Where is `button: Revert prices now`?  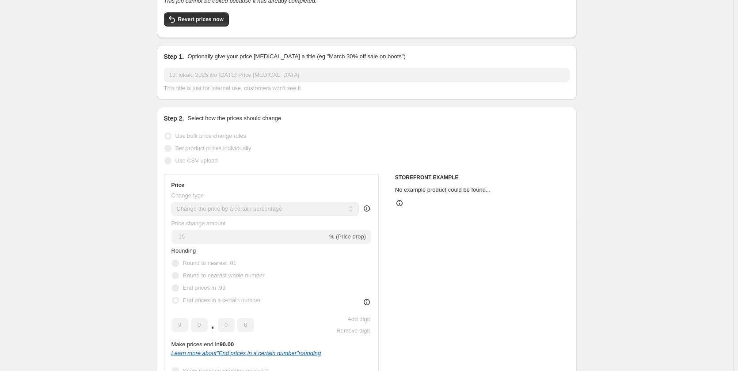
button: Revert prices now is located at coordinates (196, 19).